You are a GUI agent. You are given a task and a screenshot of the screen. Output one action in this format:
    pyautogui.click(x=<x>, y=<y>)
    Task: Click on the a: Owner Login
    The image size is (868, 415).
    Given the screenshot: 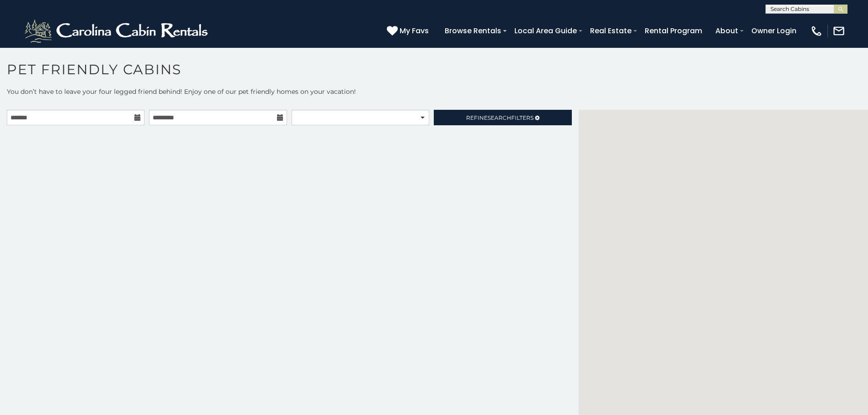 What is the action you would take?
    pyautogui.click(x=774, y=30)
    